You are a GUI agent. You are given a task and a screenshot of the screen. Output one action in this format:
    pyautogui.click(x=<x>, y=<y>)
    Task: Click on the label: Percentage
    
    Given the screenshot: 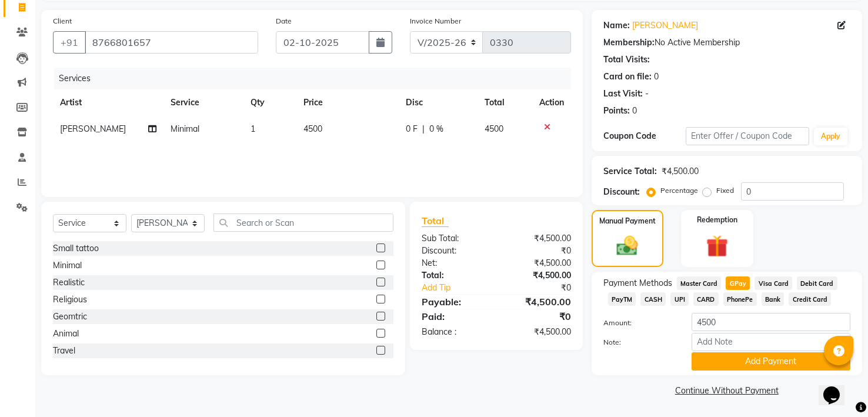 What is the action you would take?
    pyautogui.click(x=680, y=191)
    